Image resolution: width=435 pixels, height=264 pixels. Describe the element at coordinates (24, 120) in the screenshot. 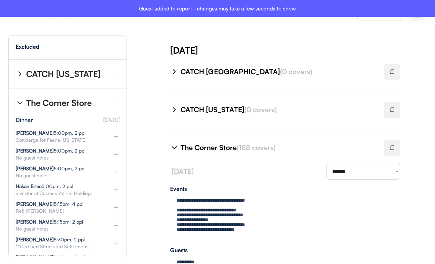

I see `div: Dinner` at that location.